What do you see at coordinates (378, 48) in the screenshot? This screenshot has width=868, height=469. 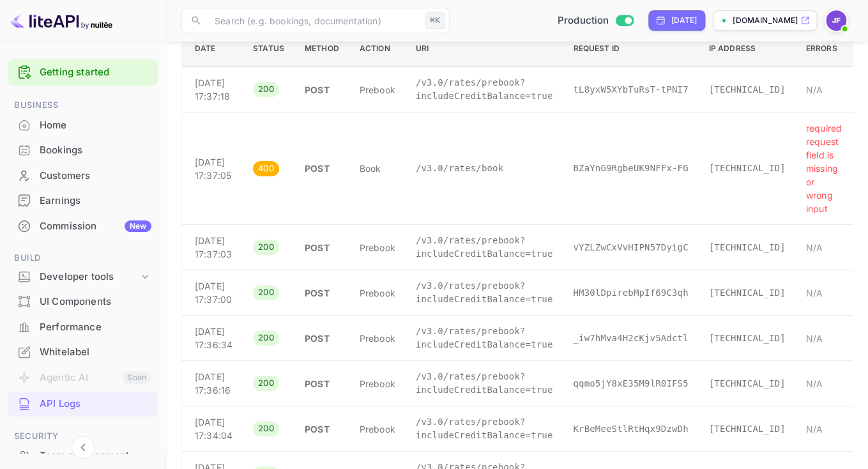 I see `th: Action` at bounding box center [378, 48].